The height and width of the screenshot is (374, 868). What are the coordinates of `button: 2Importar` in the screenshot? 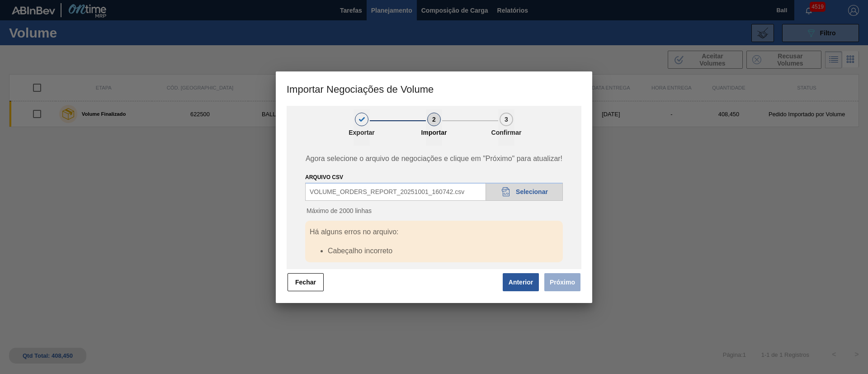 It's located at (434, 127).